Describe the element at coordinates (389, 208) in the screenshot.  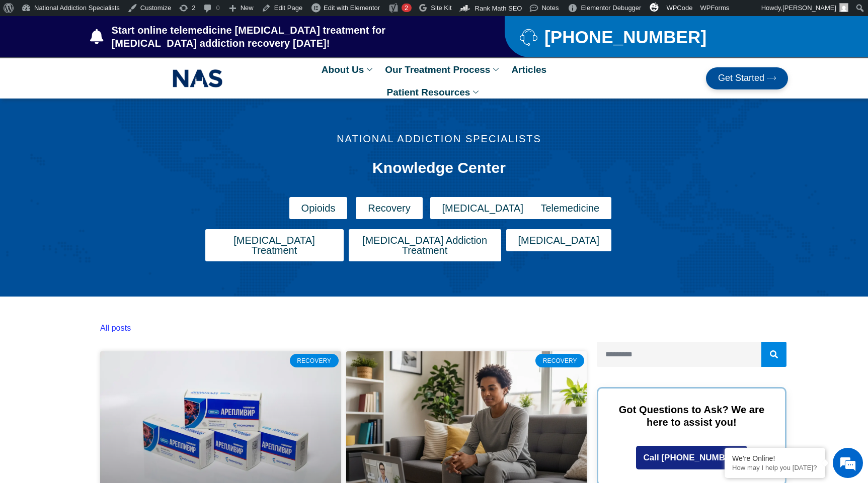
I see `a: Recovery` at that location.